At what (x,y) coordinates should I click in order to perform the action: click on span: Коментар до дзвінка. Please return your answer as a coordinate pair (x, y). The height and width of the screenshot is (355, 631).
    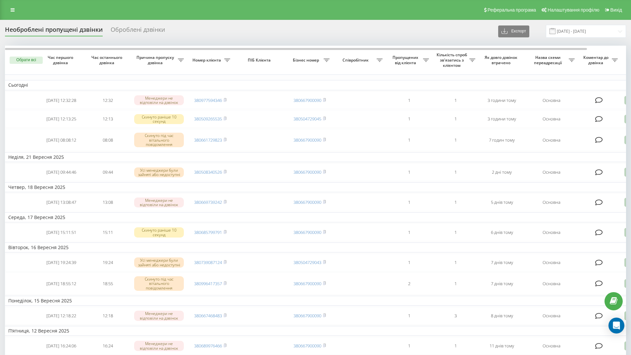
    Looking at the image, I should click on (596, 60).